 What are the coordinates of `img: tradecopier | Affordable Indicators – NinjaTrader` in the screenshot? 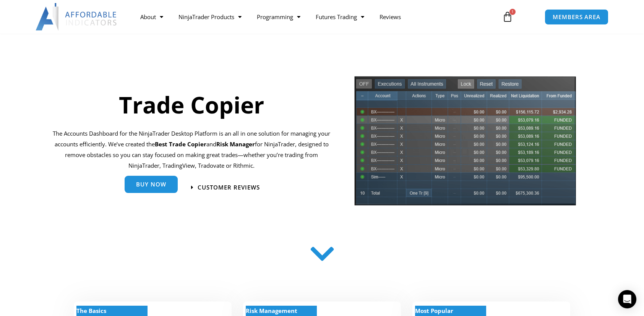 It's located at (465, 143).